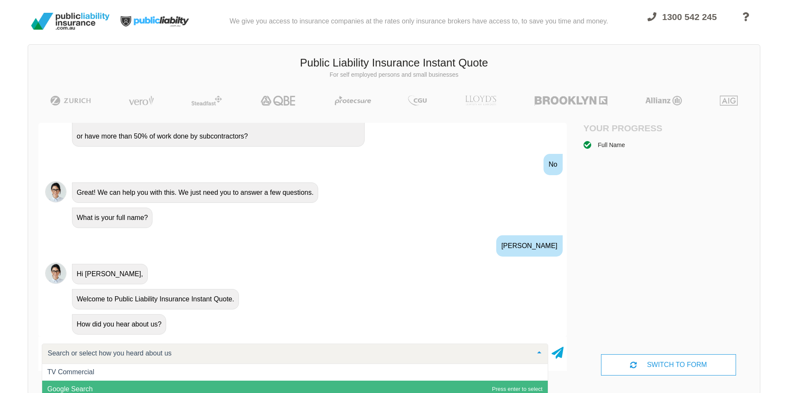 The width and height of the screenshot is (788, 393). Describe the element at coordinates (394, 75) in the screenshot. I see `p: For self employed persons and small businesses` at that location.